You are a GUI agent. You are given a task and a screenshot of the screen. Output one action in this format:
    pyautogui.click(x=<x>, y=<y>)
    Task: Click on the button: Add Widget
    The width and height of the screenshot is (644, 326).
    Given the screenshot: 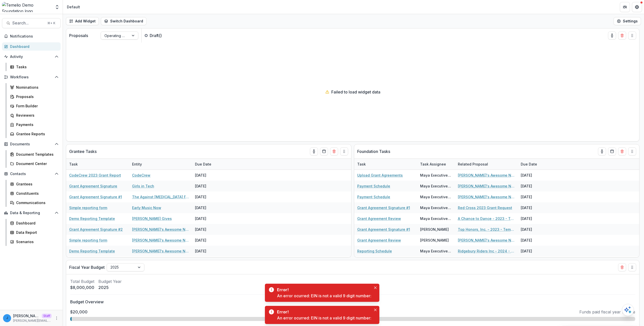 What is the action you would take?
    pyautogui.click(x=82, y=21)
    